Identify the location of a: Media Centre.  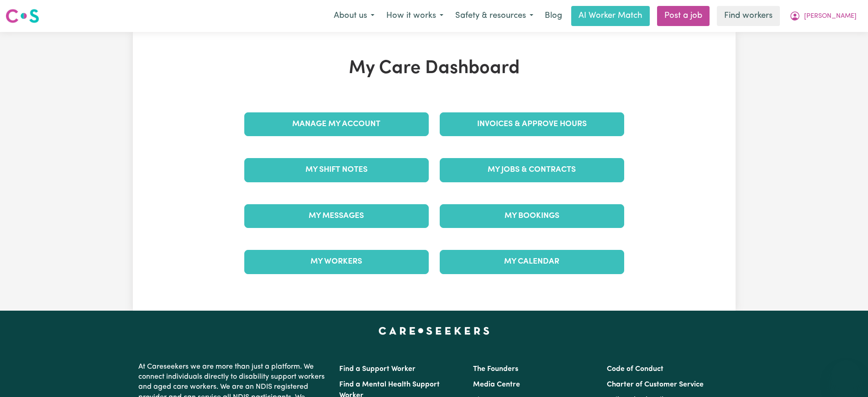
(496, 385).